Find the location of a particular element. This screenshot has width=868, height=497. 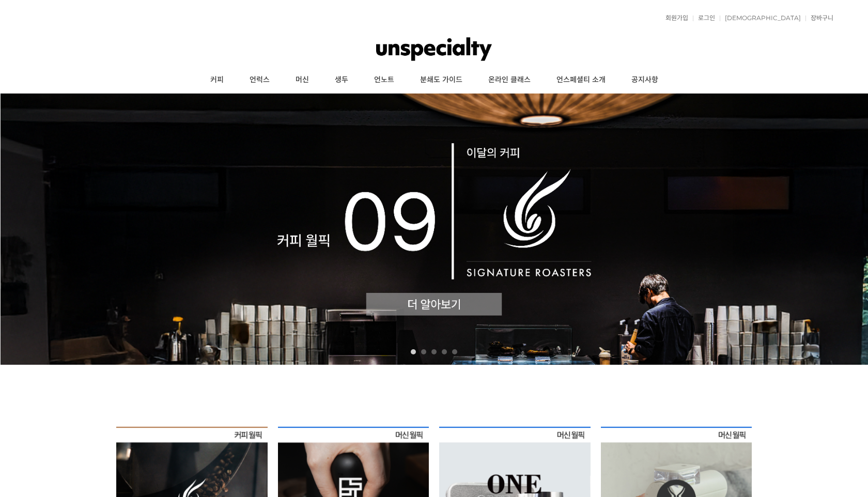

a: 5 is located at coordinates (455, 352).